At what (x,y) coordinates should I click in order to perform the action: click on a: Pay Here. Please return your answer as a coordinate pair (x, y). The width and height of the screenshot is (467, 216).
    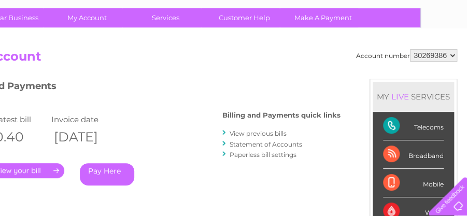
    Looking at the image, I should click on (107, 174).